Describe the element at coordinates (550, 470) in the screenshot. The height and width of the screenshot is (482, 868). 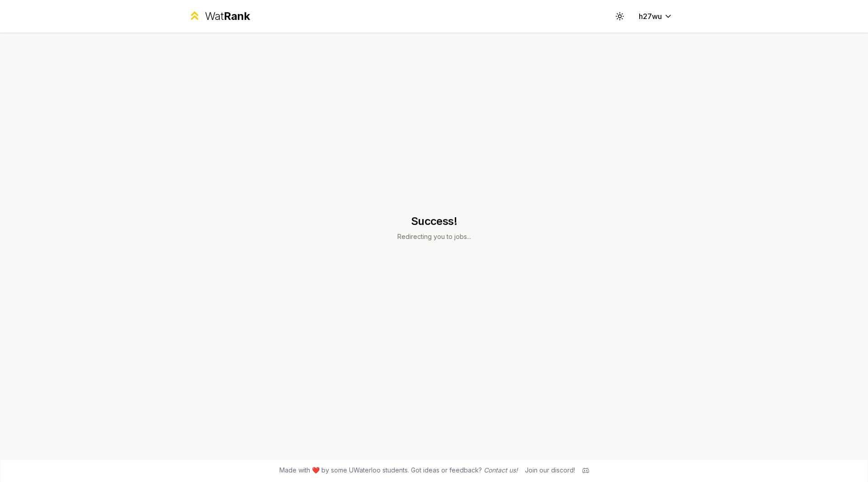
I see `div: Join our discord!` at that location.